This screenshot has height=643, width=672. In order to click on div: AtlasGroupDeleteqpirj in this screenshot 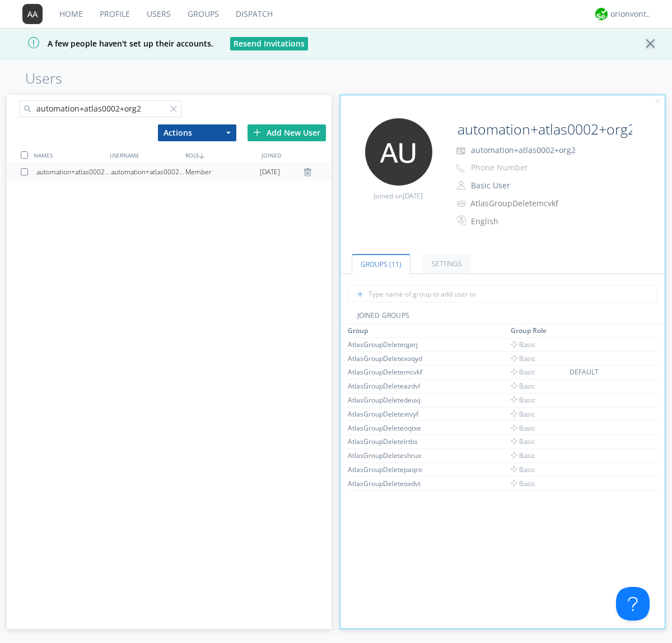, I will do `click(390, 344)`.